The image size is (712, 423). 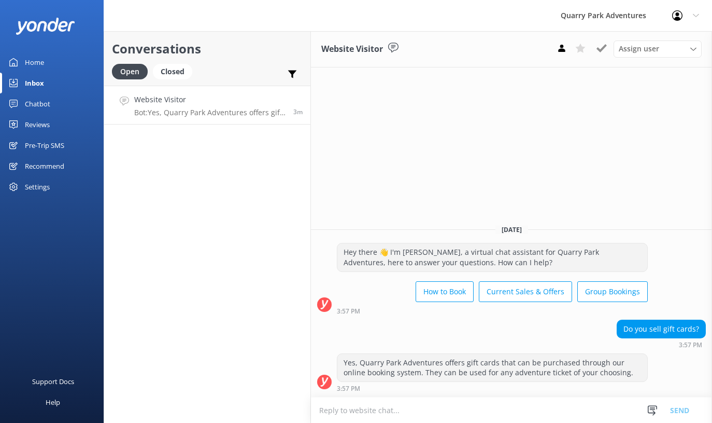 I want to click on div: Yes, Quarry Park Adventures offers gift cards that can be purchased through our online booking sy..., so click(x=493, y=367).